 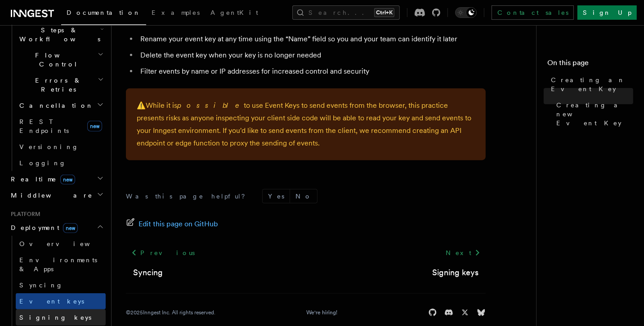 What do you see at coordinates (57, 60) in the screenshot?
I see `span: Flow Control` at bounding box center [57, 60].